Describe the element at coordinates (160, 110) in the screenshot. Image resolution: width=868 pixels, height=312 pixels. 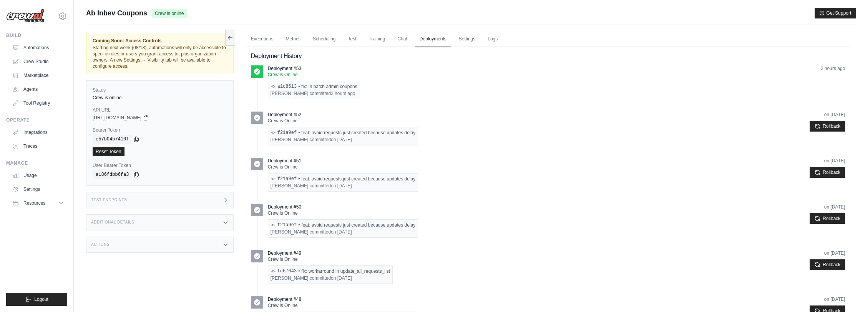
I see `label: API URL` at that location.